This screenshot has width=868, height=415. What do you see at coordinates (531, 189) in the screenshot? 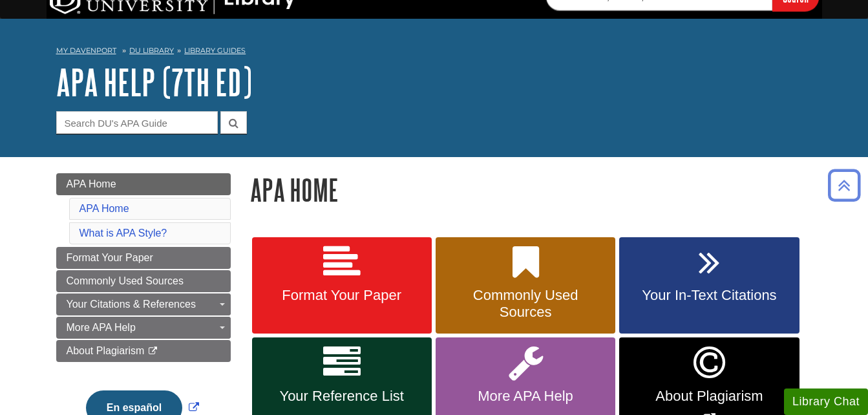
I see `h1: APA Home` at bounding box center [531, 189].